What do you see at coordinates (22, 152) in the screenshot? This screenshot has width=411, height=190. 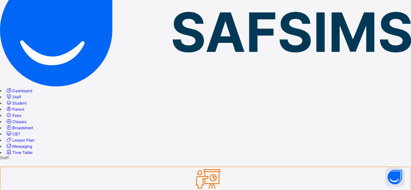 I see `span: Time Table` at bounding box center [22, 152].